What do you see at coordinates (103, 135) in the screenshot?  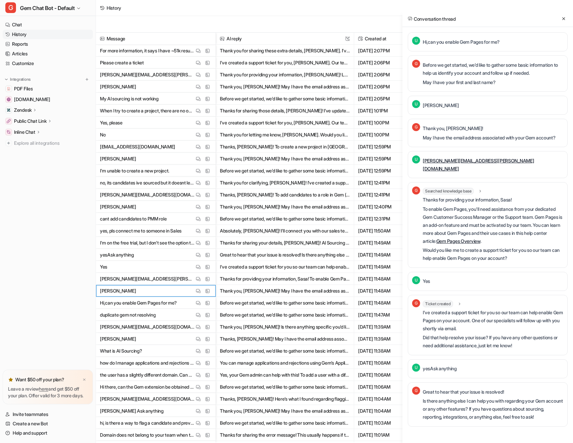 I see `p: No` at bounding box center [103, 135].